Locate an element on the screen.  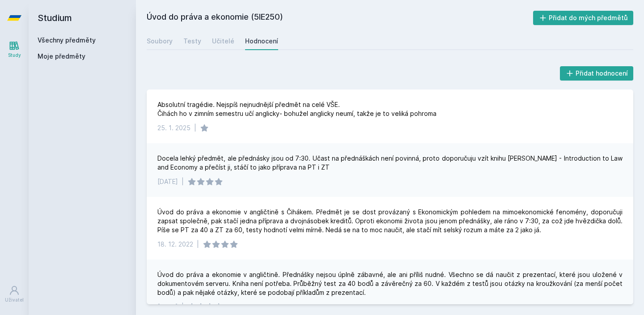
div: Úvod do práva a ekonomie v angličtině s Čihákem. Předmět je se dost provázaný s Ekonomickým pohle... is located at coordinates (390, 221).